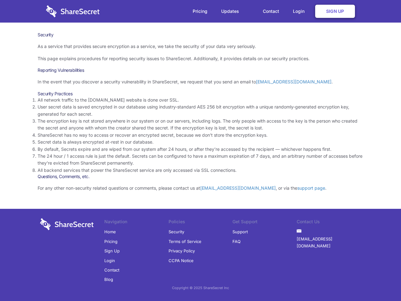 This screenshot has height=301, width=401. What do you see at coordinates (201, 59) in the screenshot?
I see `p: This page explains procedures for reporting security issues to ShareSecret. Additionally, it prov...` at bounding box center [201, 59].